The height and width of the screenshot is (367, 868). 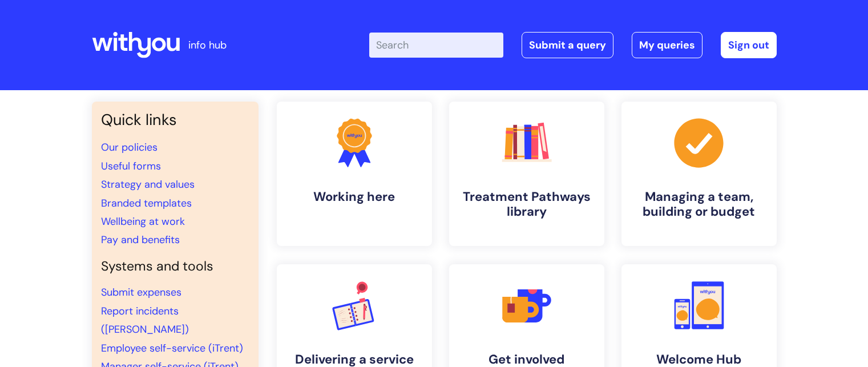 What do you see at coordinates (667, 45) in the screenshot?
I see `a: My queries` at bounding box center [667, 45].